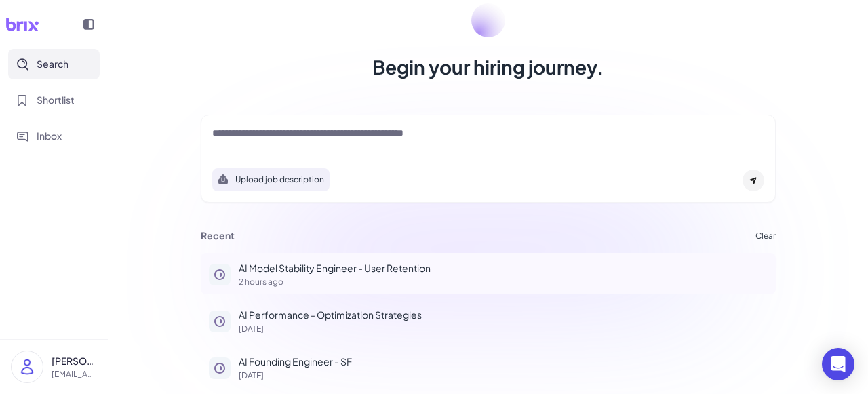 The image size is (868, 394). I want to click on img: user_logo.png, so click(27, 367).